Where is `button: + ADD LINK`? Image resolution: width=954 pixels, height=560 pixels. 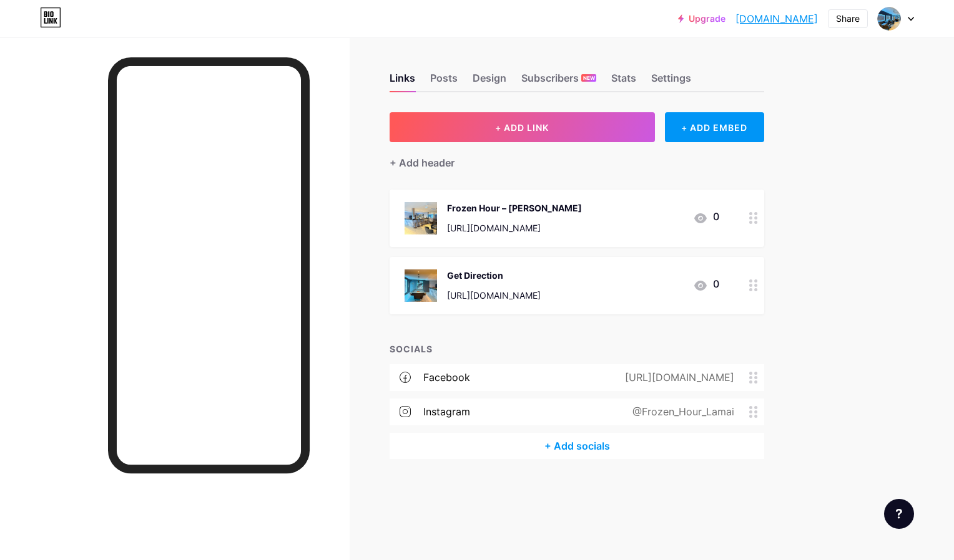 button: + ADD LINK is located at coordinates (522, 127).